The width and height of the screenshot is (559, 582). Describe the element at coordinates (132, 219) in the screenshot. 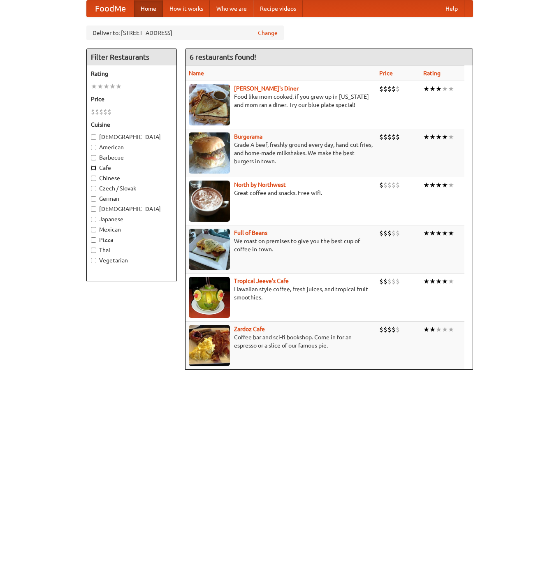

I see `label: Japanese` at that location.